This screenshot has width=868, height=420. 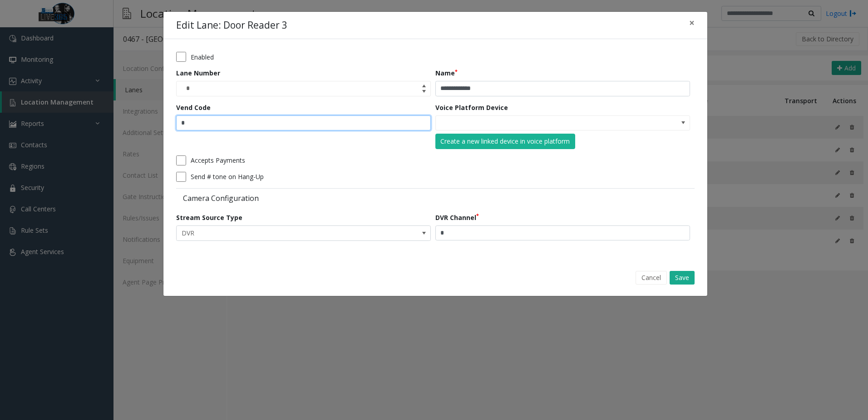 What do you see at coordinates (457, 217) in the screenshot?
I see `label: DVR Channel` at bounding box center [457, 217].